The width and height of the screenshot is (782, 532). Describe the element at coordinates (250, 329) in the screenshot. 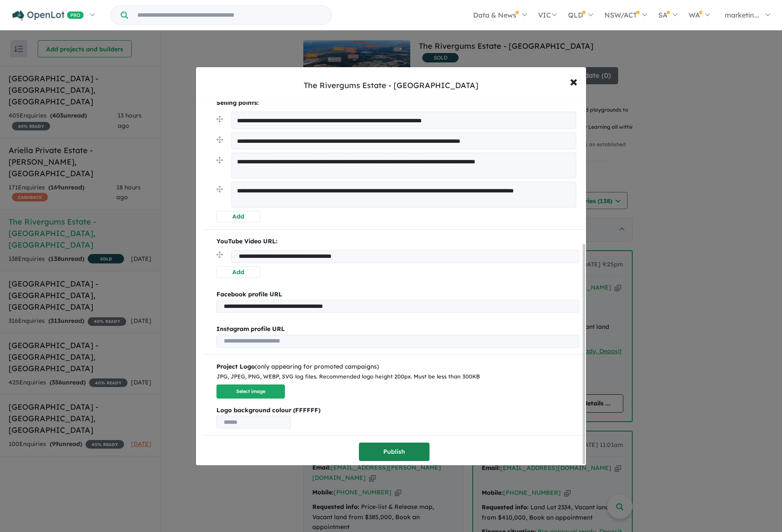

I see `b: Instagram profile URL` at that location.